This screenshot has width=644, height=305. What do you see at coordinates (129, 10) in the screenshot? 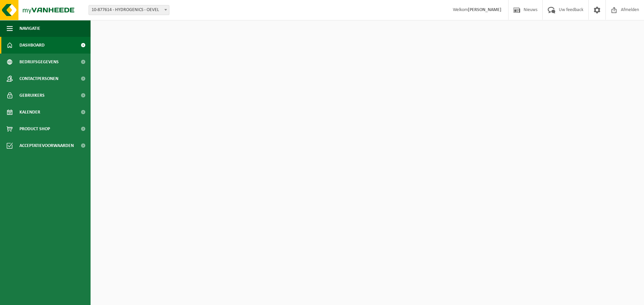
I see `span: 10-877614 - HYDROGENICS - OEVEL` at bounding box center [129, 10].